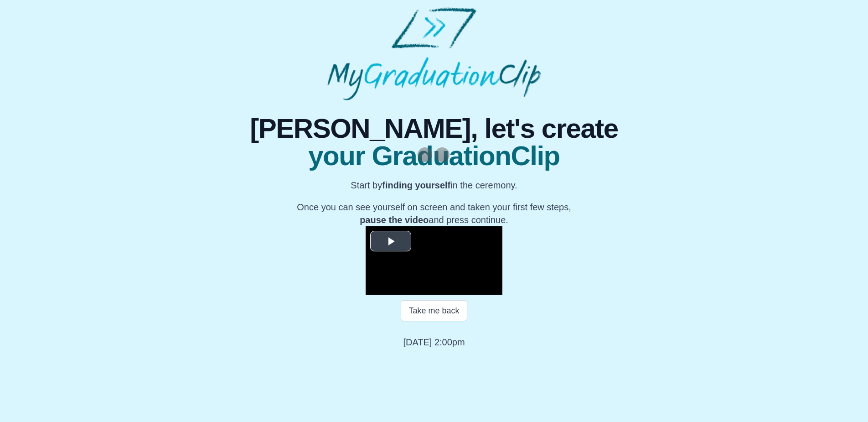  I want to click on img: MyGraduationClip, so click(434, 54).